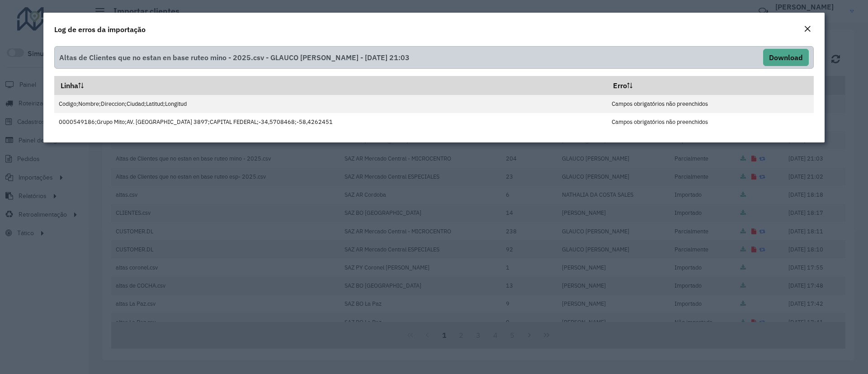 The width and height of the screenshot is (868, 374). I want to click on button: Close, so click(807, 30).